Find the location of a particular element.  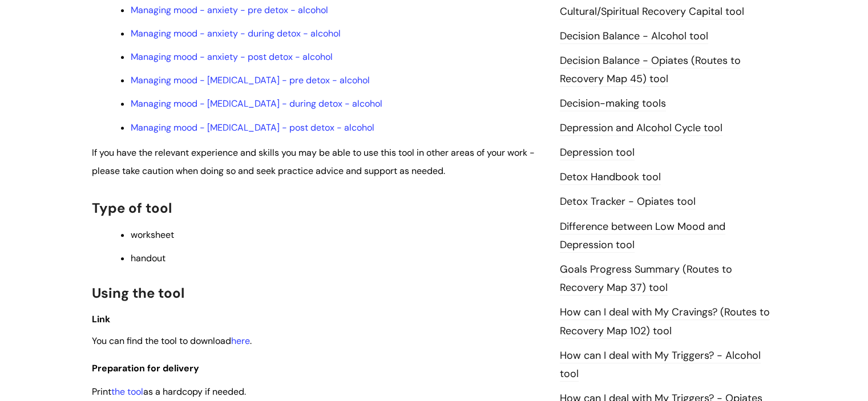

a: Managing mood - anxiety - post detox - alcohol is located at coordinates (232, 57).